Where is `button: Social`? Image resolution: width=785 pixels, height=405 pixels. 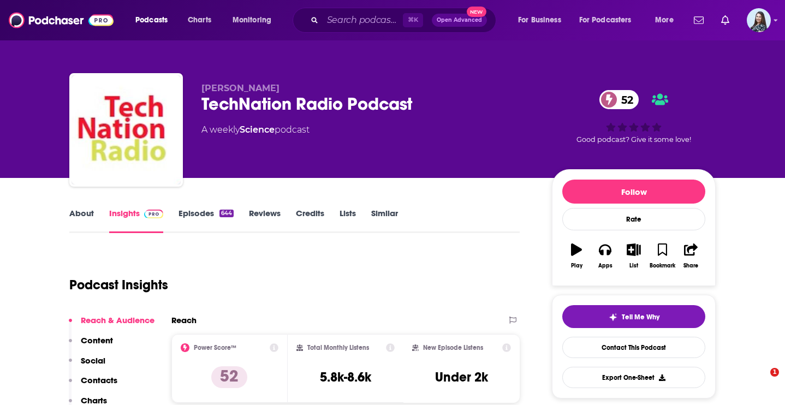
button: Social is located at coordinates (87, 365).